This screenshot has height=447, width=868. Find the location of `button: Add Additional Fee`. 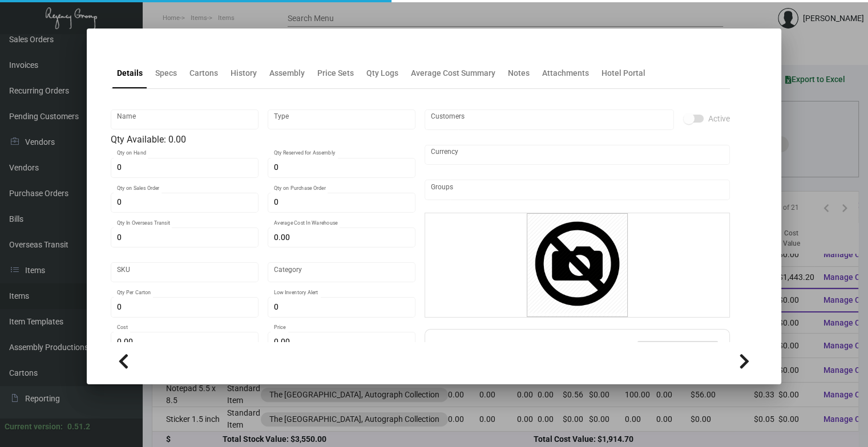

button: Add Additional Fee is located at coordinates (677, 351).